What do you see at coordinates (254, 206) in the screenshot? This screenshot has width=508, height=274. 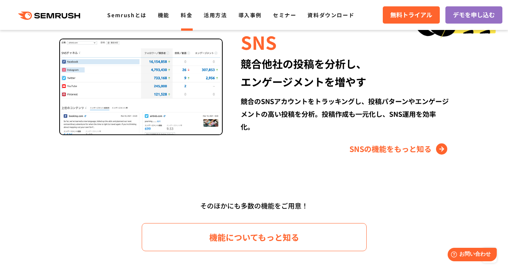 I see `div: そのほかにも多数の機能をご用意！` at bounding box center [254, 206].